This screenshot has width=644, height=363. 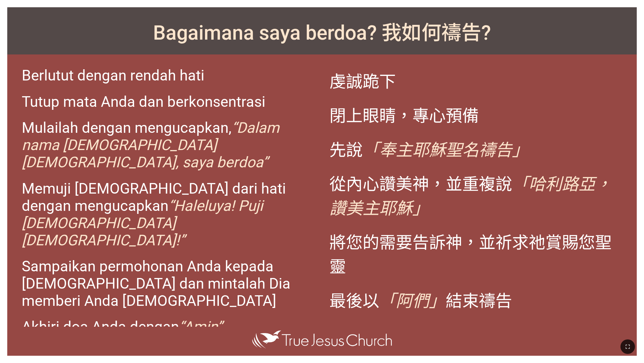 What do you see at coordinates (476, 148) in the screenshot?
I see `p: 先說` at bounding box center [476, 148].